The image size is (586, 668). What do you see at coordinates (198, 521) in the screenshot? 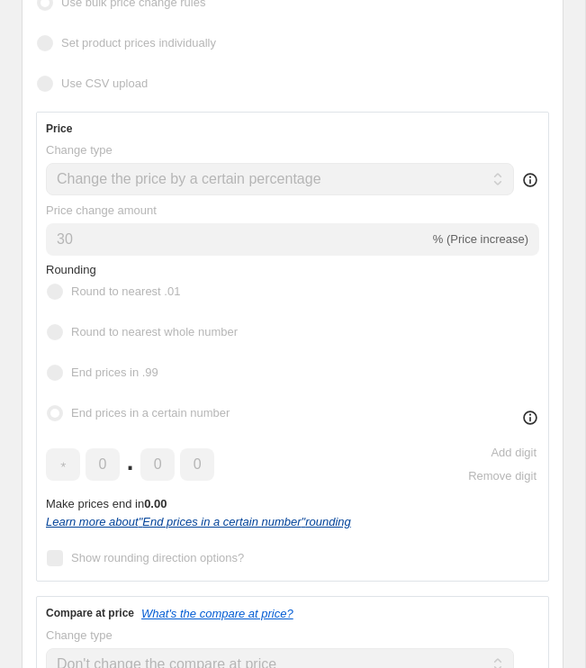
I see `a: Learn more about"End prices in a certain number"rounding` at bounding box center [198, 521].